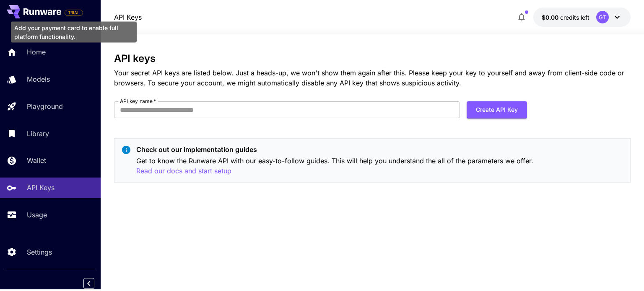  I want to click on p: Your secret API keys are listed below. Just a heads-up, we won't show them again after this. Plea..., so click(372, 78).